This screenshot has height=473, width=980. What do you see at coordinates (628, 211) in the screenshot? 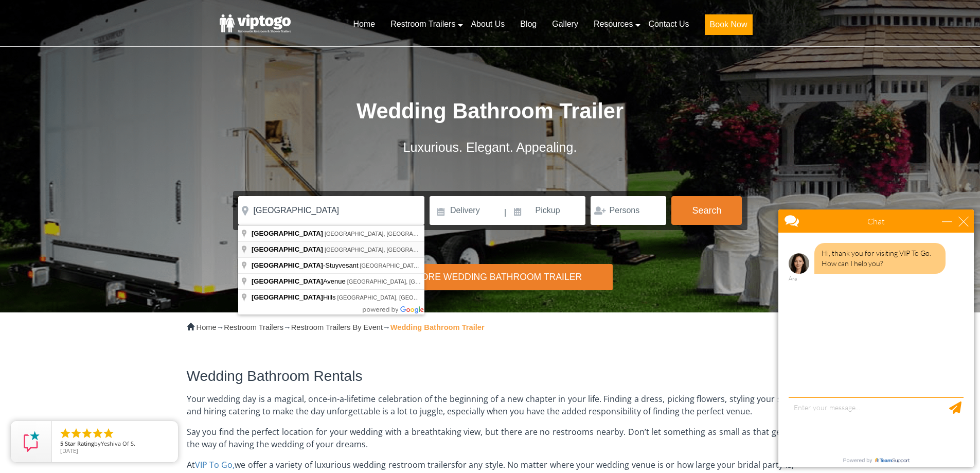
I see `input: Persons` at bounding box center [628, 211].